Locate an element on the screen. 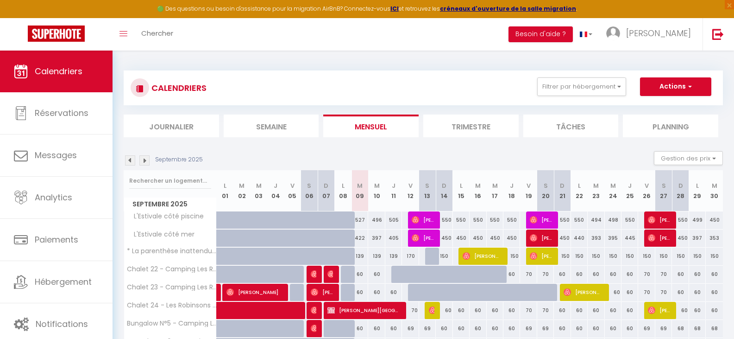 This screenshot has width=734, height=339. strong: créneaux d'ouverture de la salle migration is located at coordinates (508, 8).